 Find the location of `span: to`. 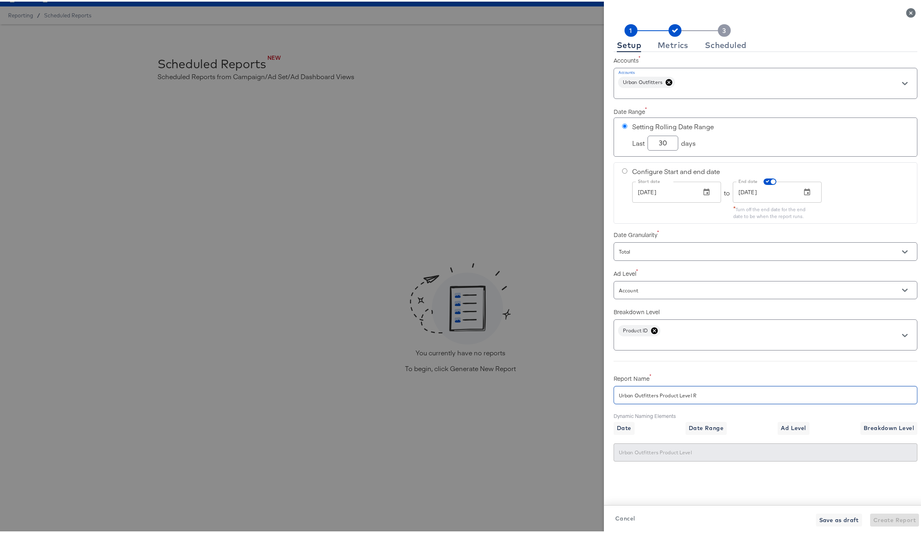

span: to is located at coordinates (727, 191).